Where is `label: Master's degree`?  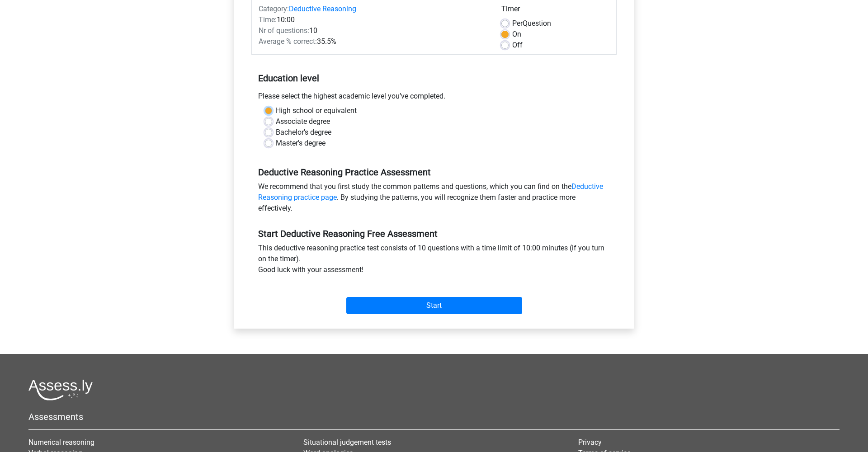 label: Master's degree is located at coordinates (300, 143).